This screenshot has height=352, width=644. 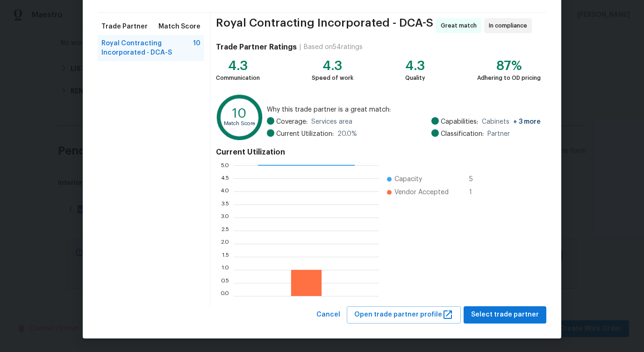 What do you see at coordinates (328, 314) in the screenshot?
I see `button: Cancel` at bounding box center [328, 314].